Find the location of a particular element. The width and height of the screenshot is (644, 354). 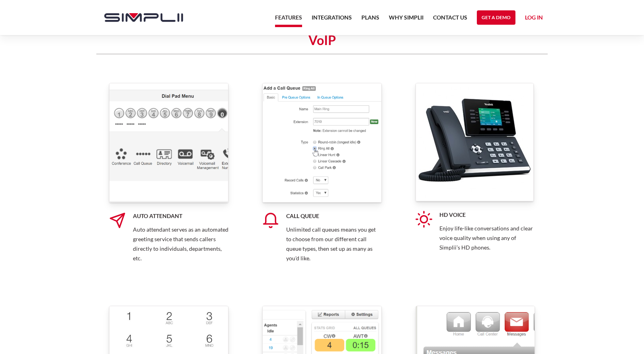

h5: Auto Attendant is located at coordinates (181, 216).